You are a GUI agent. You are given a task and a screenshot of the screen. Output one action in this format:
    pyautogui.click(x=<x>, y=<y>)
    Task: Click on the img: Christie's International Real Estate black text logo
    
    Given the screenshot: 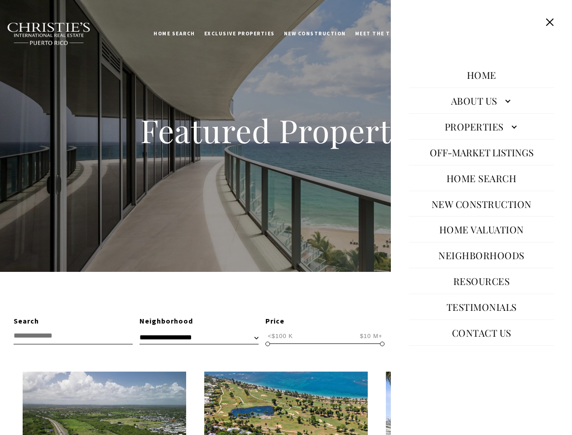 What is the action you would take?
    pyautogui.click(x=49, y=34)
    